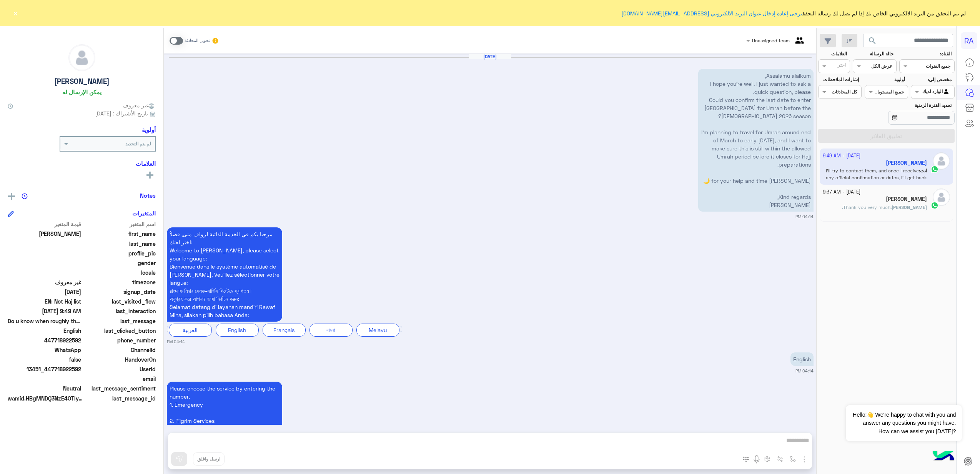  I want to click on h6: العلامات, so click(82, 164).